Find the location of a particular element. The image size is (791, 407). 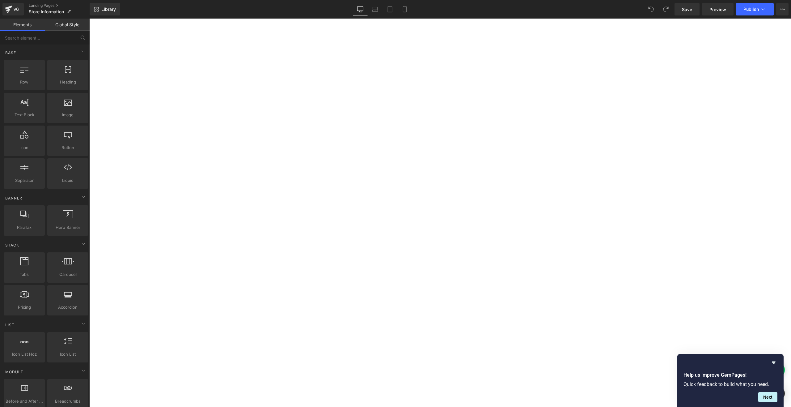

a: New Library is located at coordinates (105, 9).